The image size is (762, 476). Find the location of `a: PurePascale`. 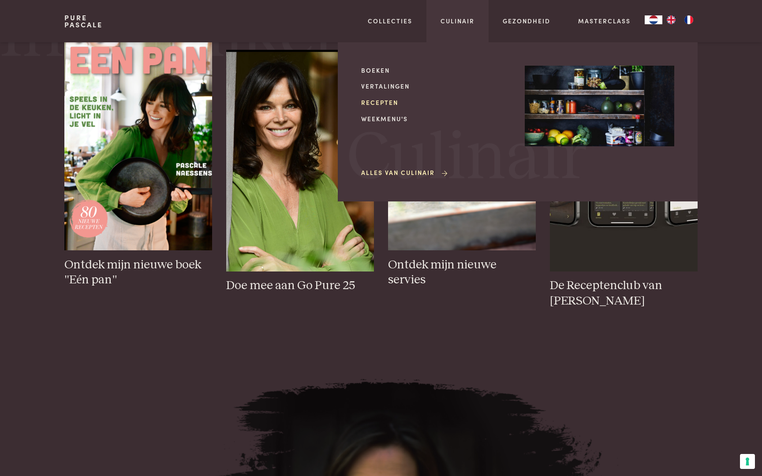

a: PurePascale is located at coordinates (83, 21).